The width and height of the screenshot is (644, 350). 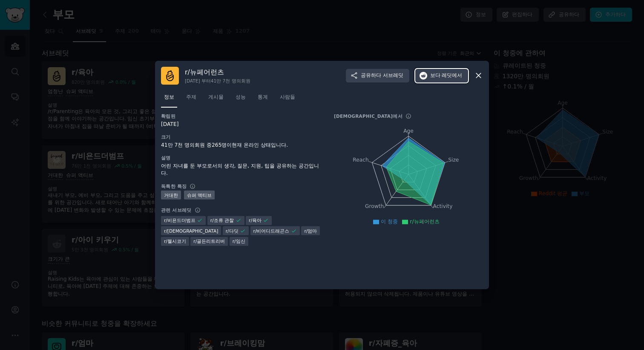 What do you see at coordinates (435, 75) in the screenshot?
I see `font: 보다` at bounding box center [435, 75].